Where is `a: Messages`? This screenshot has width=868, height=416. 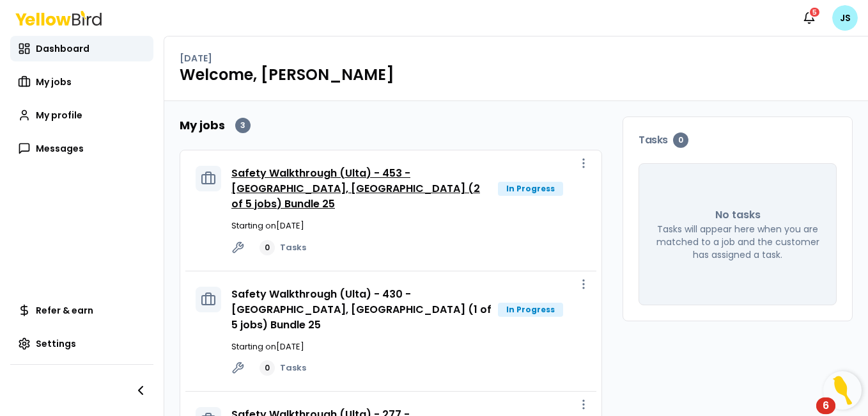 a: Messages is located at coordinates (82, 148).